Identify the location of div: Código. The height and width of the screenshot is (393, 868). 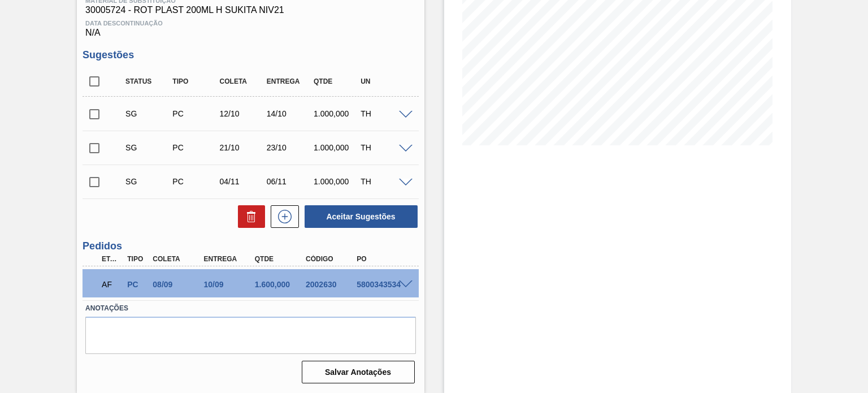
(330, 259).